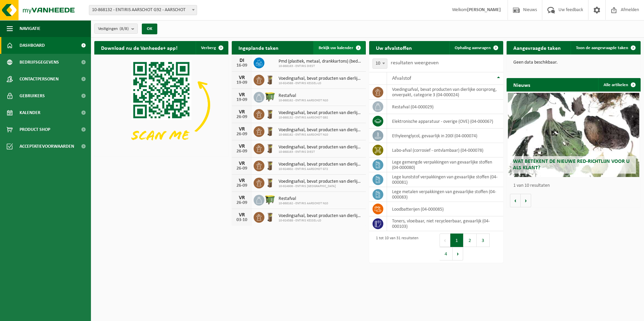 The height and width of the screenshot is (321, 644). What do you see at coordinates (521, 85) in the screenshot?
I see `h2: Nieuws` at bounding box center [521, 85].